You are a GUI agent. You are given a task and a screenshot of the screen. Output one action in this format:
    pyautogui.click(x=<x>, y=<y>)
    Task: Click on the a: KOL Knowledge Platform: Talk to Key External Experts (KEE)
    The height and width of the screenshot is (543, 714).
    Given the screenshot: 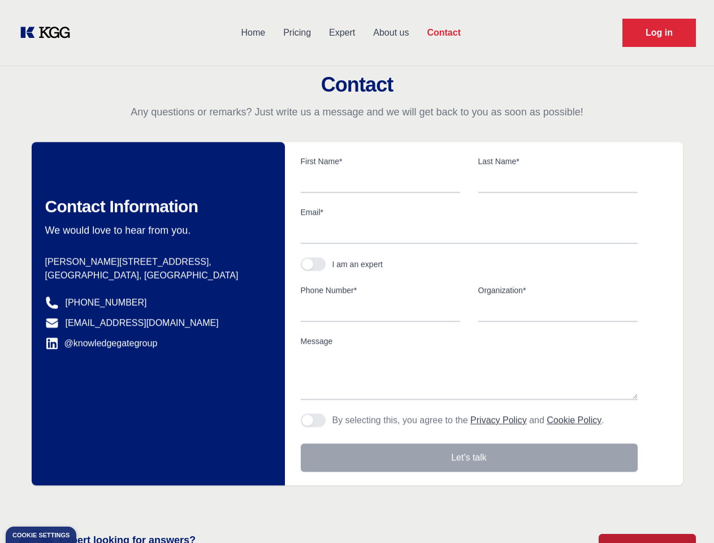 What is the action you would take?
    pyautogui.click(x=49, y=33)
    